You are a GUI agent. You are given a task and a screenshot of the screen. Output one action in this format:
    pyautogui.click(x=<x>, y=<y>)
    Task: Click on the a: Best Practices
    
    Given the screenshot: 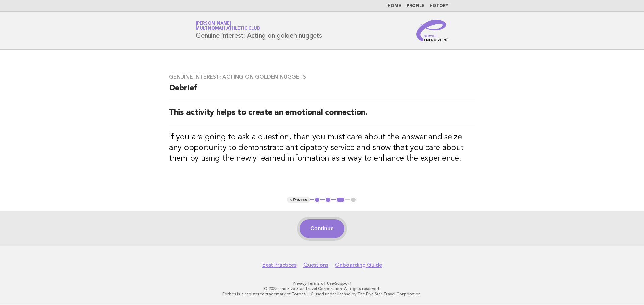 What is the action you would take?
    pyautogui.click(x=279, y=265)
    